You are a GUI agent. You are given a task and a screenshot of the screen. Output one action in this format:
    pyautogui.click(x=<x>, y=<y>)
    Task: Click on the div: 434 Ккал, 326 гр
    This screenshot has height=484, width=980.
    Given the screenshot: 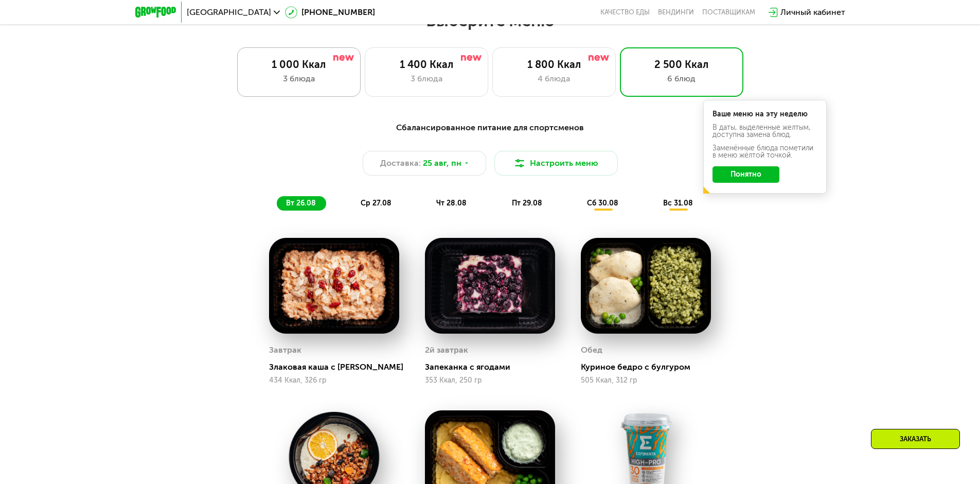 What is the action you would take?
    pyautogui.click(x=334, y=380)
    